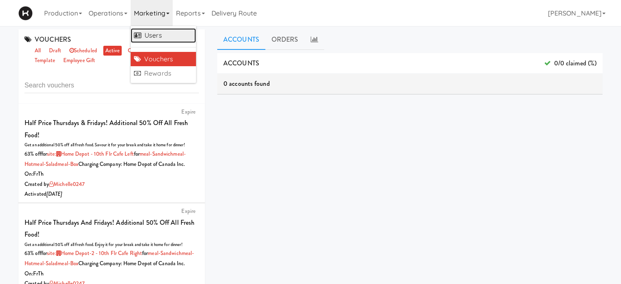 Image resolution: width=621 pixels, height=284 pixels. Describe the element at coordinates (38, 51) in the screenshot. I see `a: all` at that location.